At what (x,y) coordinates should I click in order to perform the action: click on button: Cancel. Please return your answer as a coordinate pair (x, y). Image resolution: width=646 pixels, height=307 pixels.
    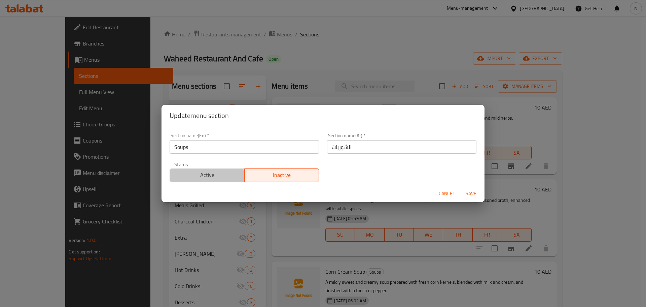
    Looking at the image, I should click on (447, 193).